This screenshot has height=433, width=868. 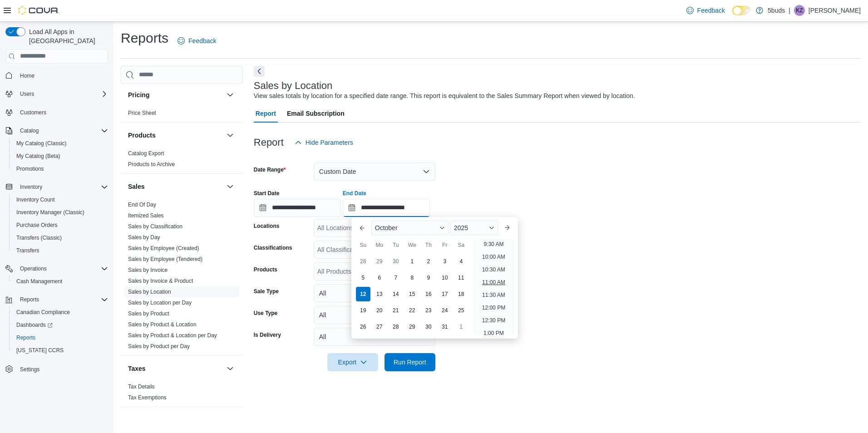 What do you see at coordinates (428, 294) in the screenshot?
I see `div: day-16` at bounding box center [428, 294].